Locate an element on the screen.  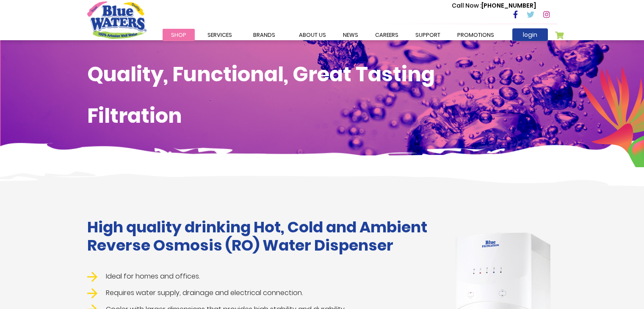
li: Ideal for homes and offices. is located at coordinates (262, 277).